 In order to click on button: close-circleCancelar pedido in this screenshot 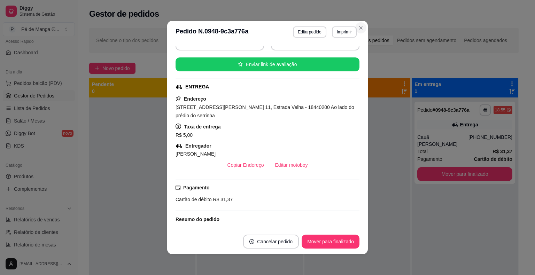, I will do `click(271, 242)`.